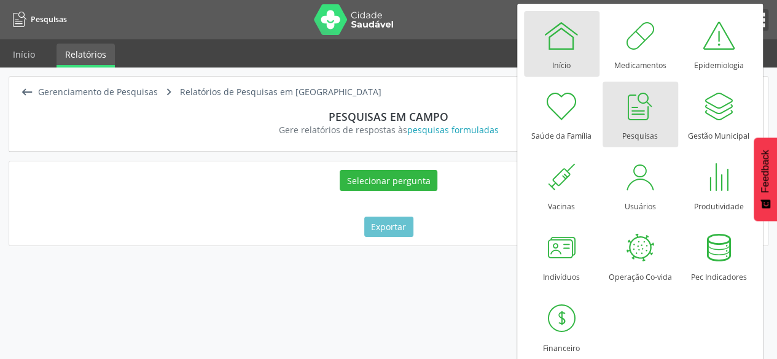  What do you see at coordinates (49, 19) in the screenshot?
I see `span: Pesquisas` at bounding box center [49, 19].